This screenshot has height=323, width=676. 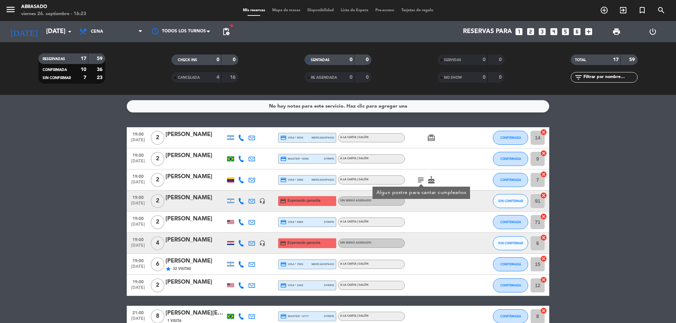 What do you see at coordinates (652, 32) in the screenshot?
I see `div: LOG OUT` at bounding box center [652, 32].